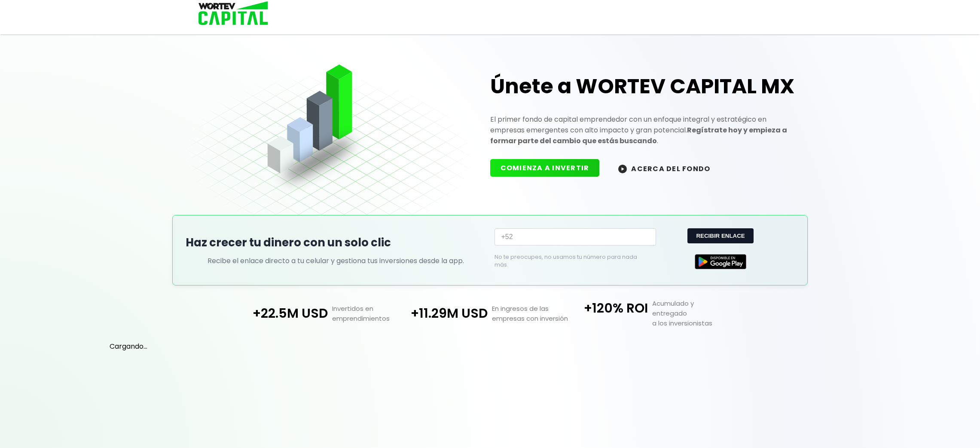  What do you see at coordinates (639, 136) in the screenshot?
I see `strong: Regístrate hoy y empieza a formar parte del cambio que estás buscando` at bounding box center [639, 136].